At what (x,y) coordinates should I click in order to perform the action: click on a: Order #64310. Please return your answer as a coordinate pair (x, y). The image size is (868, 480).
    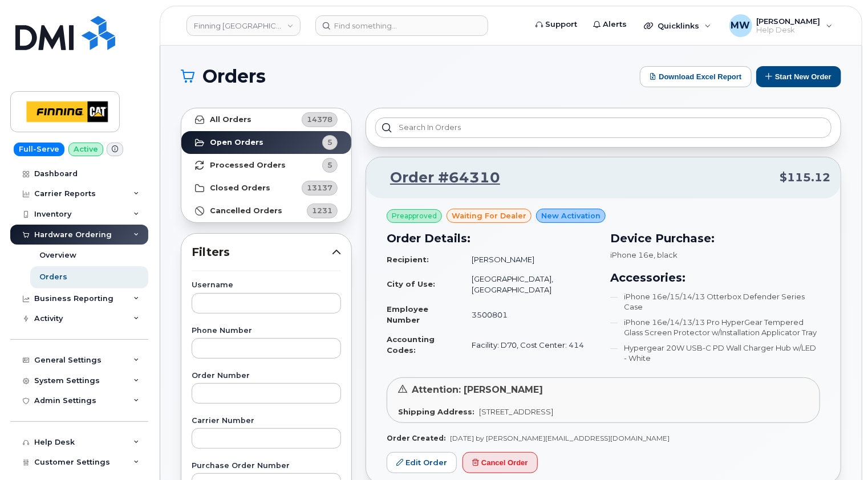
    Looking at the image, I should click on (438, 178).